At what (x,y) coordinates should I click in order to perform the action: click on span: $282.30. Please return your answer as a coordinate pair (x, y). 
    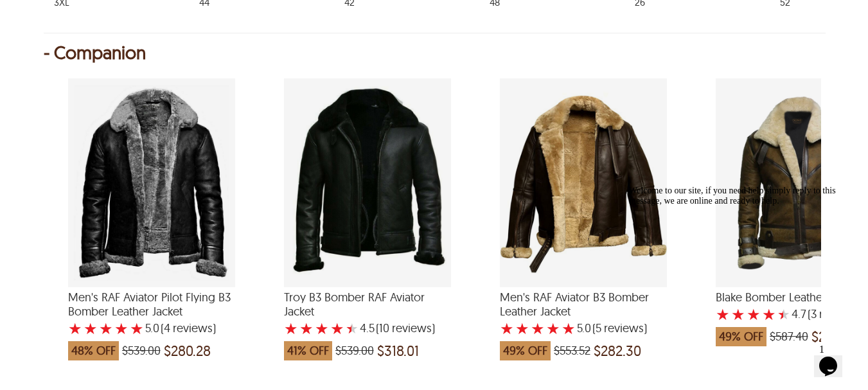
    Looking at the image, I should click on (618, 351).